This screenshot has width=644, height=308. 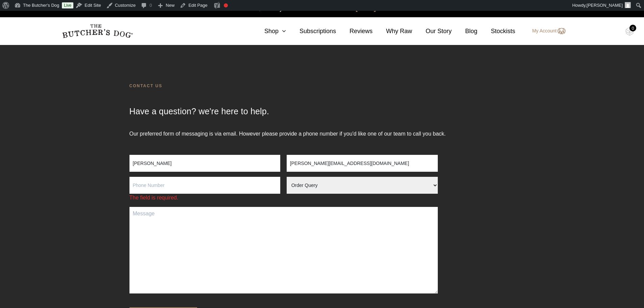 What do you see at coordinates (269, 31) in the screenshot?
I see `a: Shop` at bounding box center [269, 31].